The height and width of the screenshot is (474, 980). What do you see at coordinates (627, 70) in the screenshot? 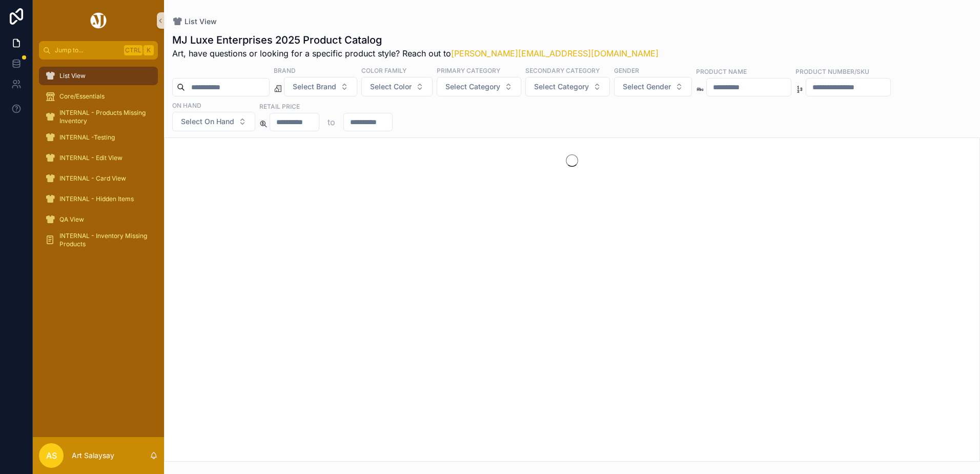
I see `label: Gender` at bounding box center [627, 70].